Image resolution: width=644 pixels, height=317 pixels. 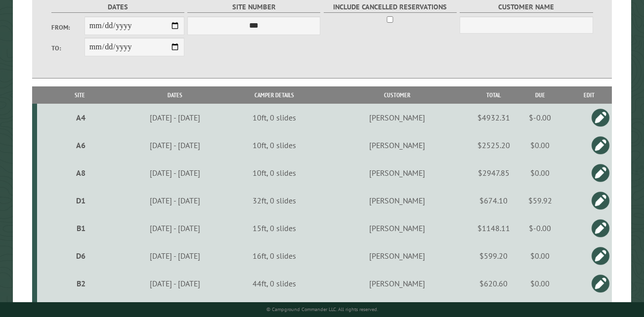 What do you see at coordinates (493, 145) in the screenshot?
I see `td: $2525.20` at bounding box center [493, 145].